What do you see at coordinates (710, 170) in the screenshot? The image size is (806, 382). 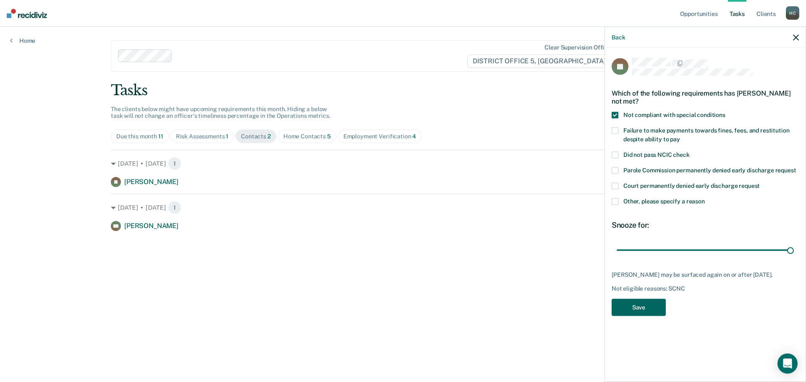 I see `span: Parole Commission permanently denied early discharge request` at bounding box center [710, 170].